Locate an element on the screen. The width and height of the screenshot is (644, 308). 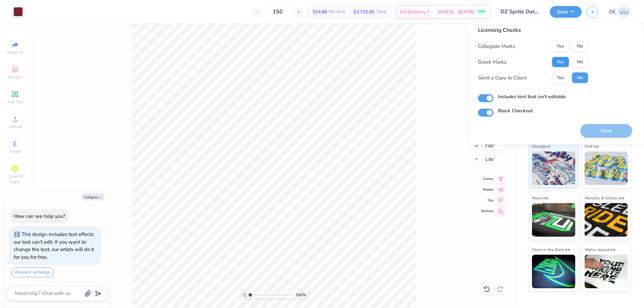
span: Water based Ink is located at coordinates (600, 250).